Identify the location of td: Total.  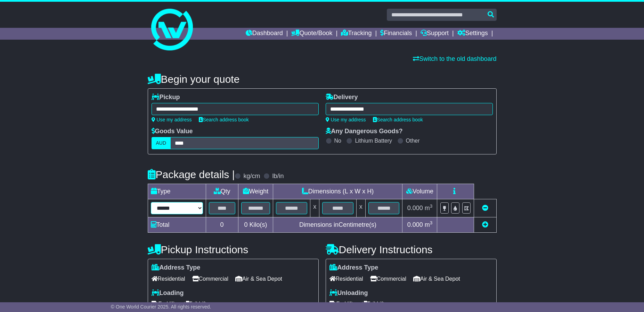
(176, 225).